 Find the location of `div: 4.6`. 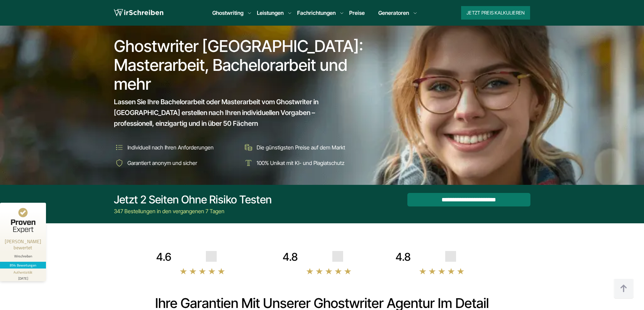

div: 4.6 is located at coordinates (164, 258).